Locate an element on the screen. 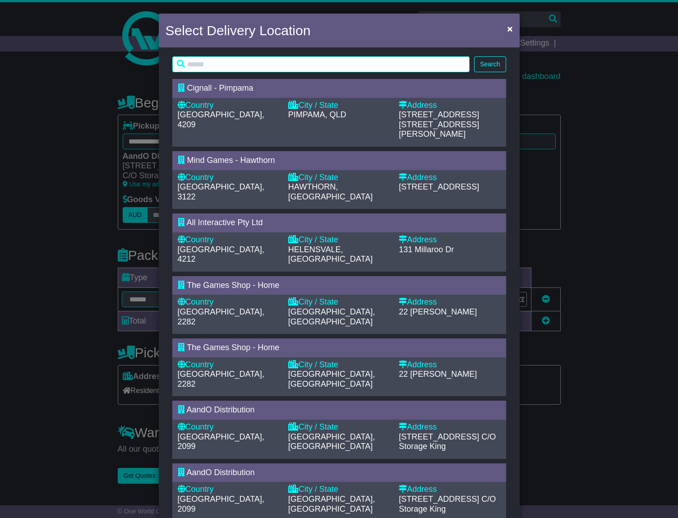 The image size is (678, 518). span: All Interactive Pty Ltd is located at coordinates (225, 223).